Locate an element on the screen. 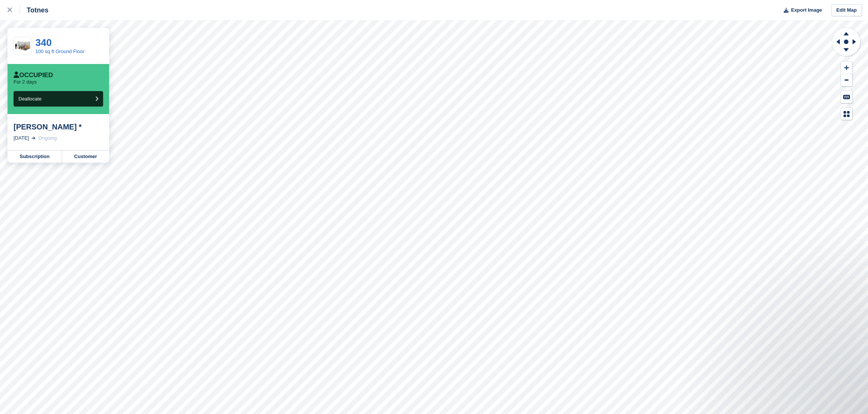 This screenshot has width=868, height=414. div: Ongoing is located at coordinates (48, 138).